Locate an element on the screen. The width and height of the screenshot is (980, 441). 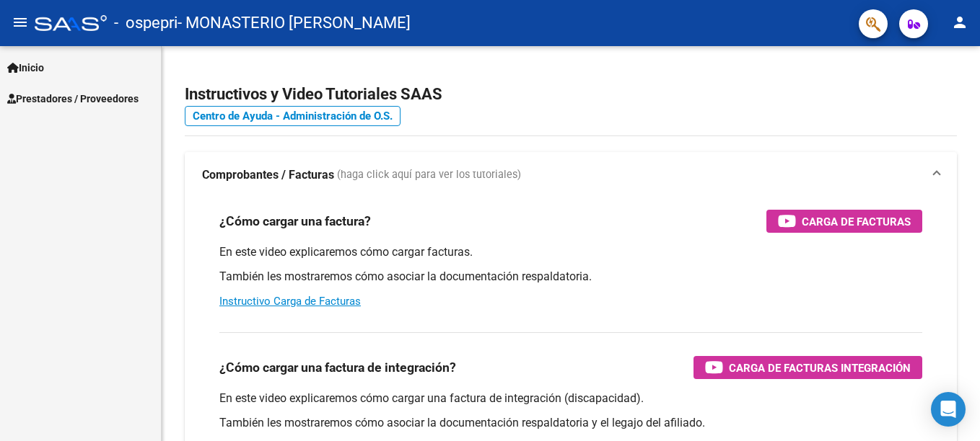
strong: Comprobantes / Facturas is located at coordinates (268, 175).